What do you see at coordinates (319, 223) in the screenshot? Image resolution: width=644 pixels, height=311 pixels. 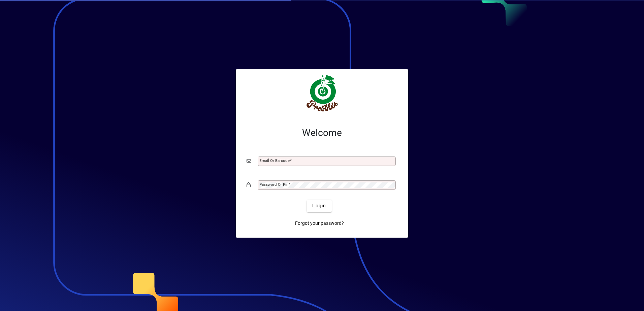 I see `span: Forgot your password?` at bounding box center [319, 223].